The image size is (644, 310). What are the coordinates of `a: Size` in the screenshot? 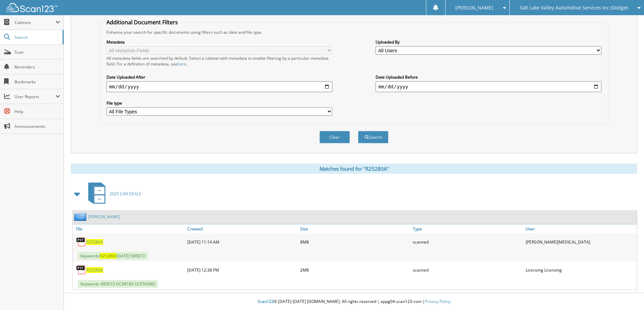 It's located at (354, 229).